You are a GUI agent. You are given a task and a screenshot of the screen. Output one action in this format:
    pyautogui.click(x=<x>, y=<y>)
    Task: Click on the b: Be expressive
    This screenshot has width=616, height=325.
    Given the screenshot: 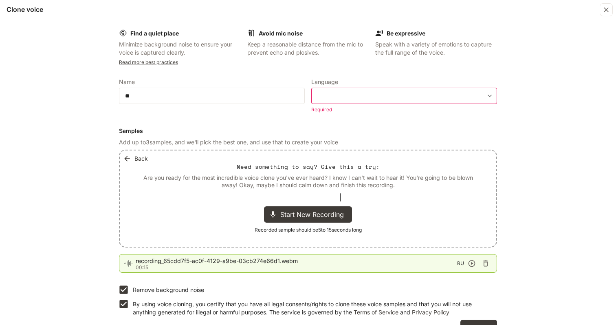 What is the action you would take?
    pyautogui.click(x=406, y=33)
    